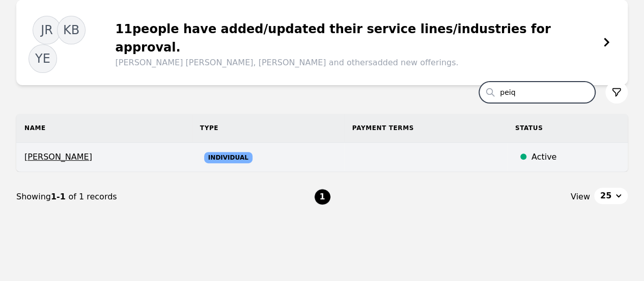 The image size is (644, 281). Describe the element at coordinates (268, 128) in the screenshot. I see `th: Type` at that location.